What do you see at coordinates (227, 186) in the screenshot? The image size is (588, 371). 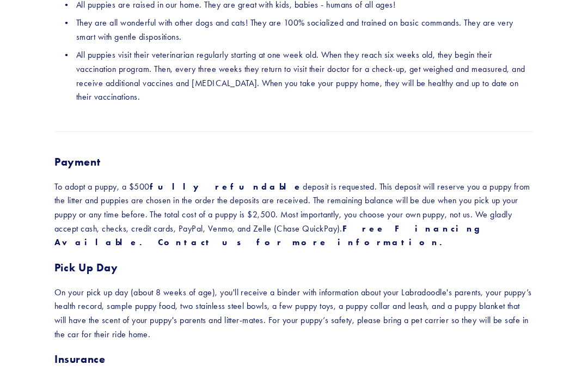 I see `strong: fully refundable` at bounding box center [227, 186].